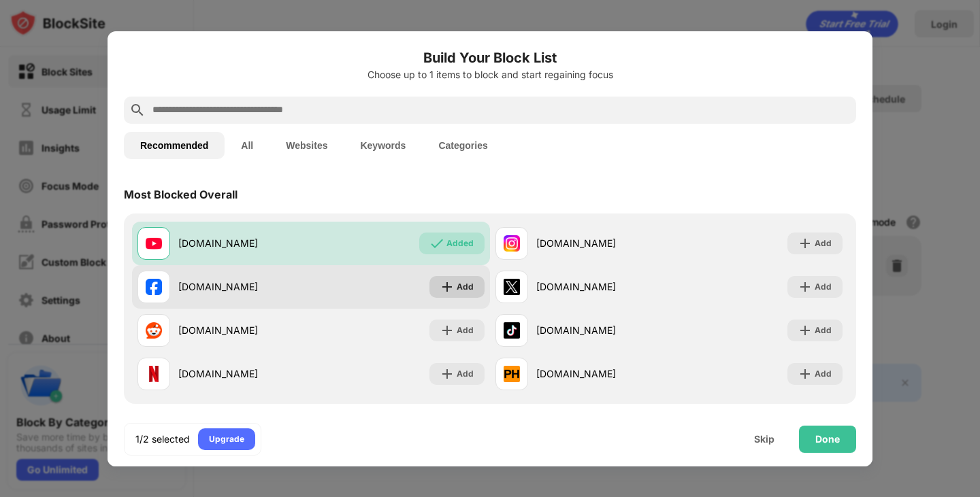 The image size is (980, 497). Describe the element at coordinates (490, 58) in the screenshot. I see `h6: Build Your Block List` at that location.